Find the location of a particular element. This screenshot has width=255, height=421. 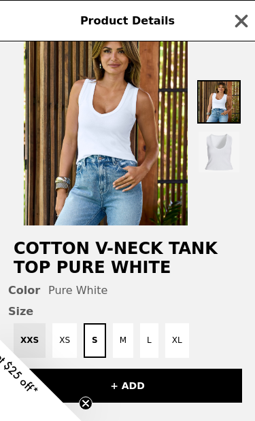

img: Thumbnail 2 is located at coordinates (219, 152).